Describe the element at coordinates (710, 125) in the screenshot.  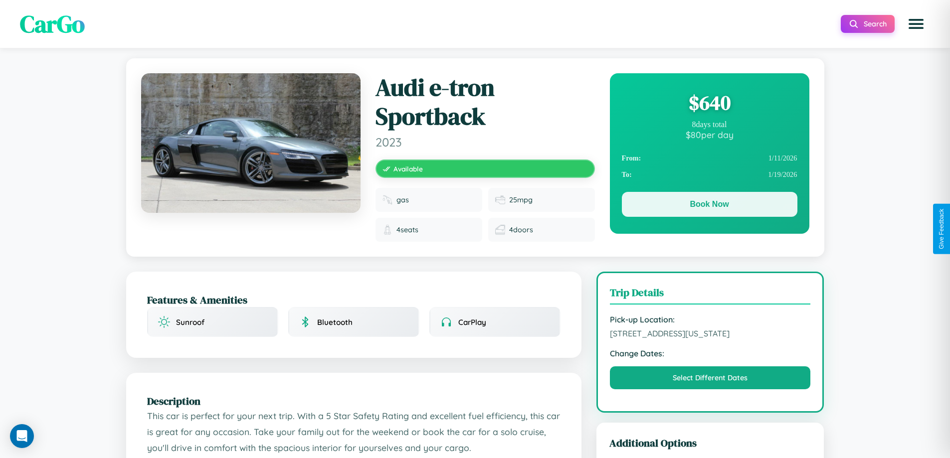
I see `div: 8 days total` at that location.